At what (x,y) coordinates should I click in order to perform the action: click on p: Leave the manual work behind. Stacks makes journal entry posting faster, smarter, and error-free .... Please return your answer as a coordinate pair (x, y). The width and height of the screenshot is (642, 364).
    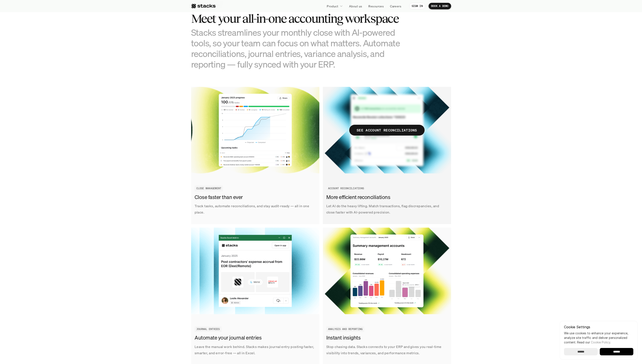
    Looking at the image, I should click on (255, 350).